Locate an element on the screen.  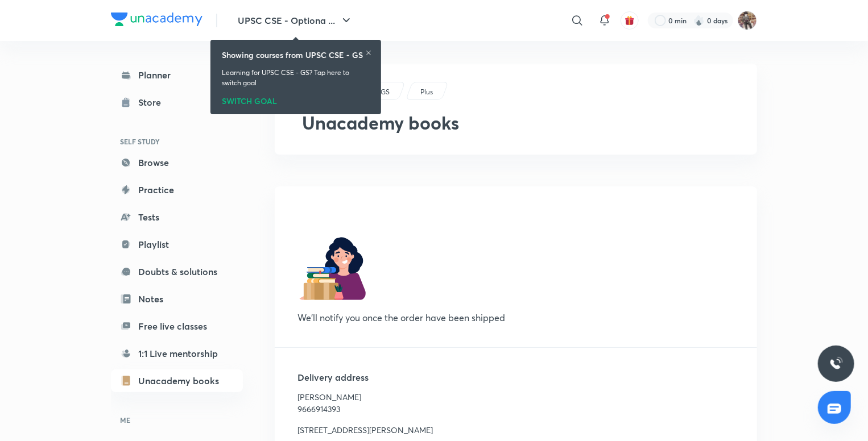
a: Plus is located at coordinates (427, 92).